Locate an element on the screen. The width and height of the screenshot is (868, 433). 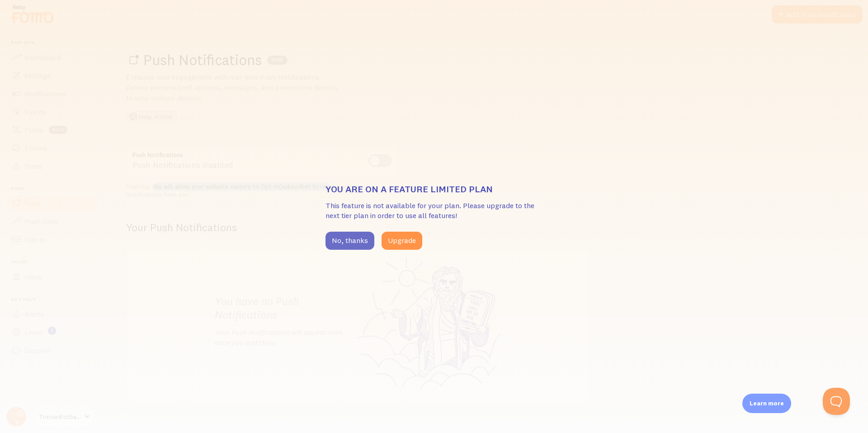
button: Upgrade is located at coordinates (402, 241).